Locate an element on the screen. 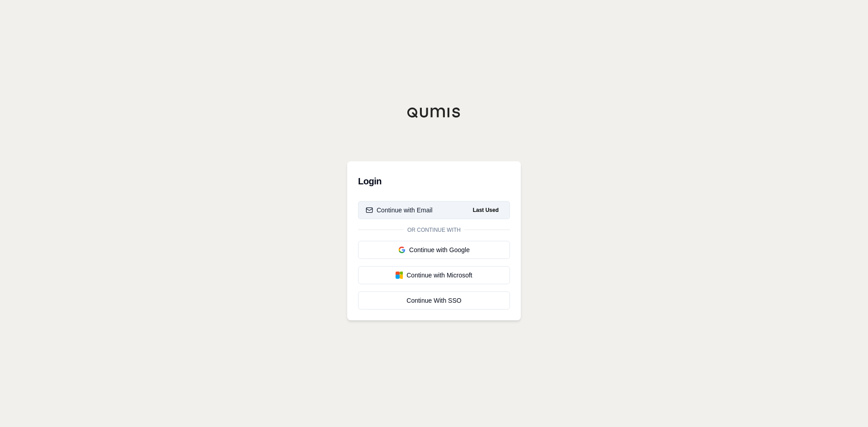 This screenshot has height=427, width=868. div: Continue With SSO is located at coordinates (434, 300).